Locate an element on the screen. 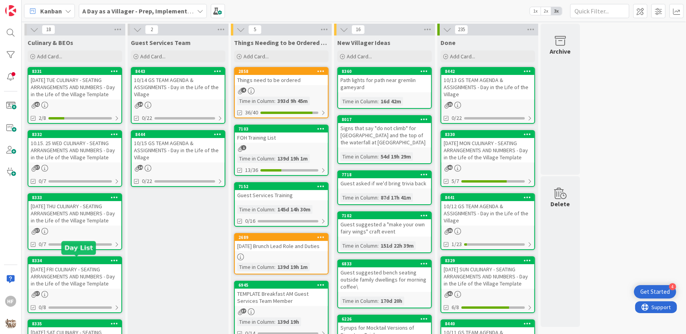 The height and width of the screenshot is (334, 686). span: 0/16 is located at coordinates (250, 221).